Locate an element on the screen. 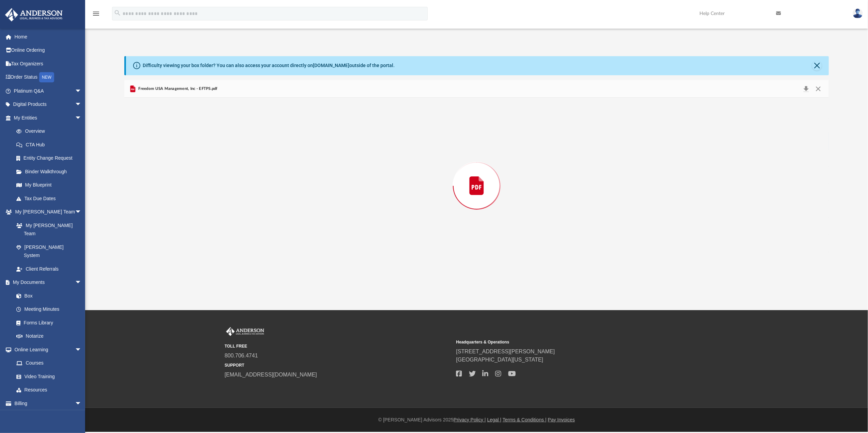  div: Preview is located at coordinates (476, 177).